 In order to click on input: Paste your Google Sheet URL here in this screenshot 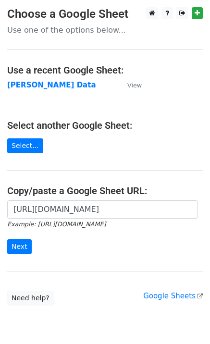, I will do `click(102, 209)`.